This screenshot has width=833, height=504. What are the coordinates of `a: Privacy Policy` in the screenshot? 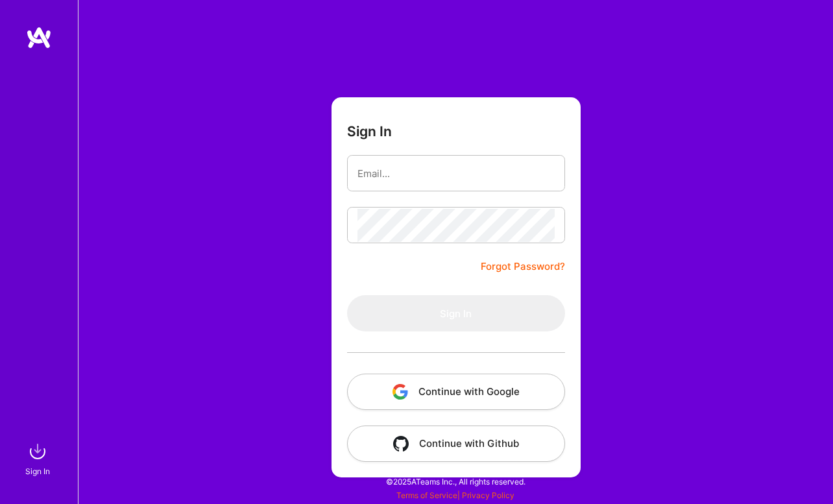 It's located at (488, 495).